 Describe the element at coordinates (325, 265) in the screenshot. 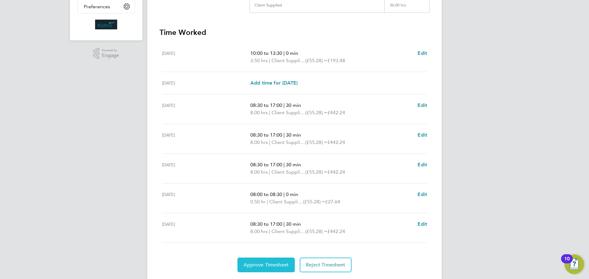

I see `button: Reject Timesheet` at that location.